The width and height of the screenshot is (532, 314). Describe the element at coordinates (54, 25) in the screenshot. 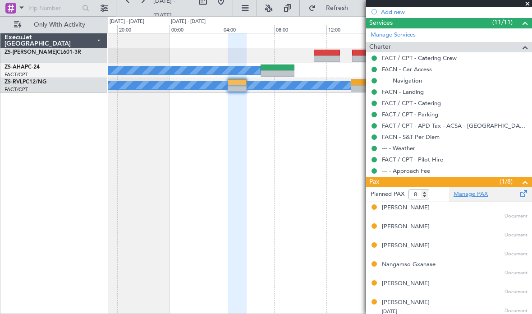

I see `button: Only With Activity` at that location.